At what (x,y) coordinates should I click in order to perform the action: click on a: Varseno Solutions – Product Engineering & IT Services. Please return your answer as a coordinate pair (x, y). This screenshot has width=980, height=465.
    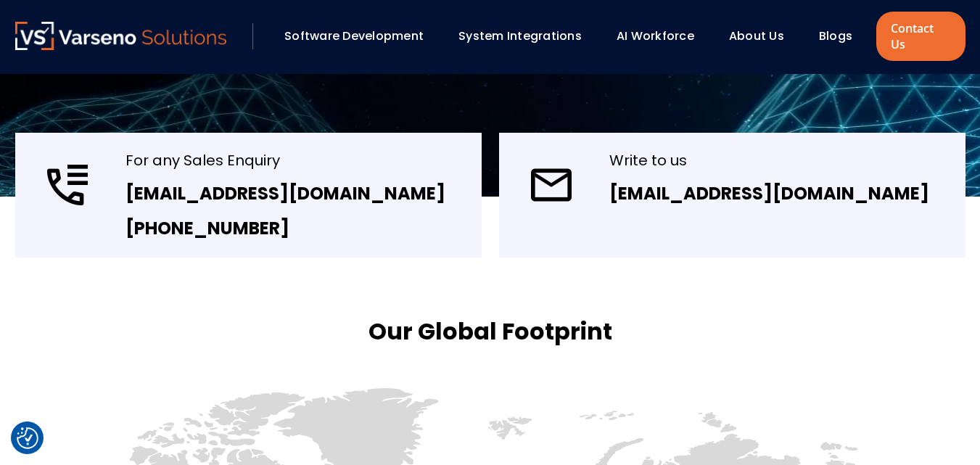
    Looking at the image, I should click on (121, 37).